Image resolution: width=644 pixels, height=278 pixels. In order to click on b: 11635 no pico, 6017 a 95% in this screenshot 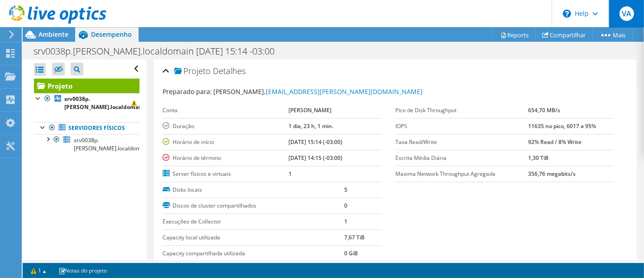, I will do `click(562, 126)`.